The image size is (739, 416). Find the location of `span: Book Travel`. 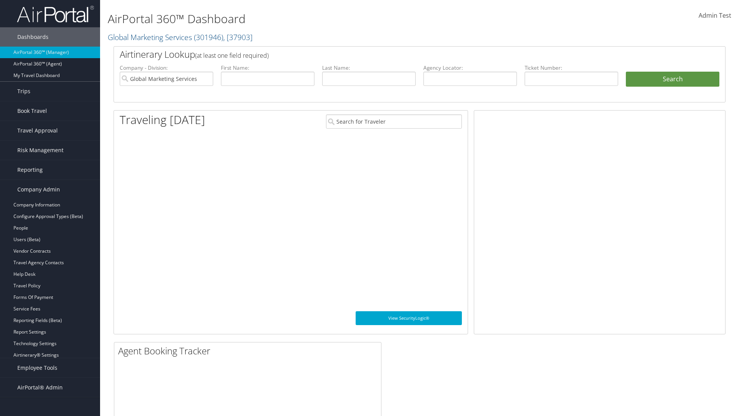

span: Book Travel is located at coordinates (32, 111).